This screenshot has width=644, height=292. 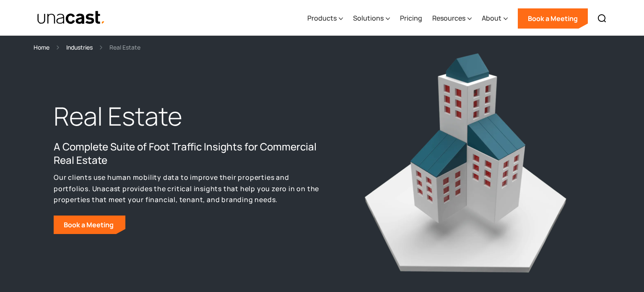 What do you see at coordinates (71, 18) in the screenshot?
I see `a: home` at bounding box center [71, 18].